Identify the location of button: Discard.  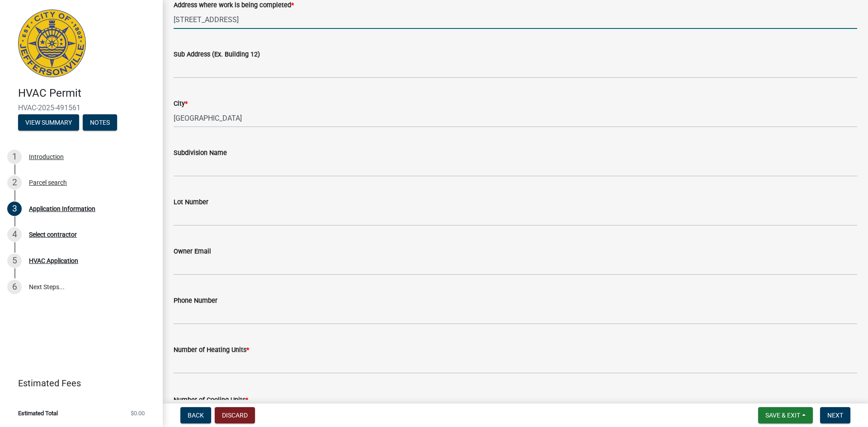
(235, 416).